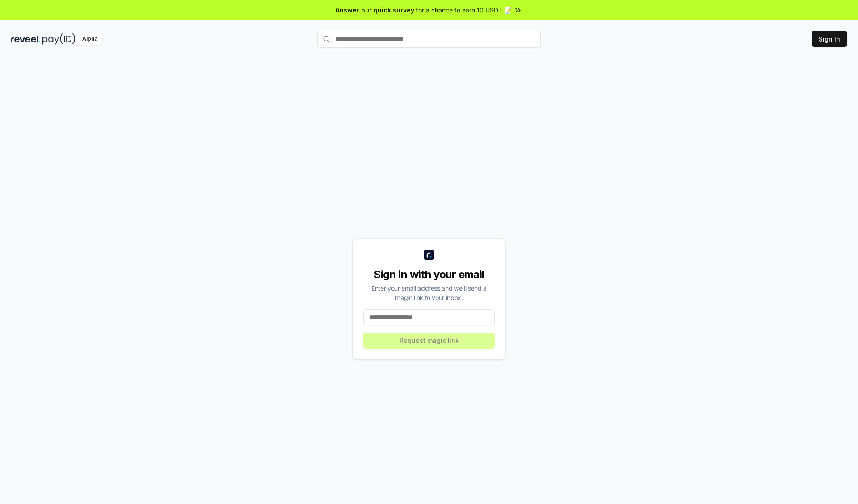 The width and height of the screenshot is (858, 504). What do you see at coordinates (429, 255) in the screenshot?
I see `img: logo_small` at bounding box center [429, 255].